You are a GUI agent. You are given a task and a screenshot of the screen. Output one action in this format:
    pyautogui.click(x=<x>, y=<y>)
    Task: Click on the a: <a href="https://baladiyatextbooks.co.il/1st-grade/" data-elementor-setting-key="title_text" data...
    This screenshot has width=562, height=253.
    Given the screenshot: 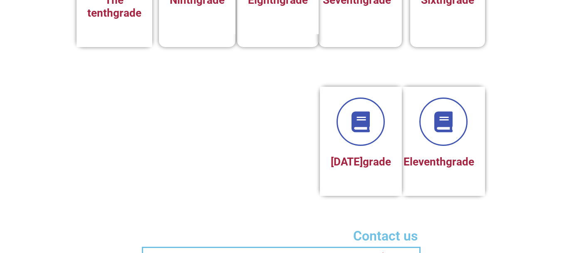 What is the action you would take?
    pyautogui.click(x=444, y=121)
    